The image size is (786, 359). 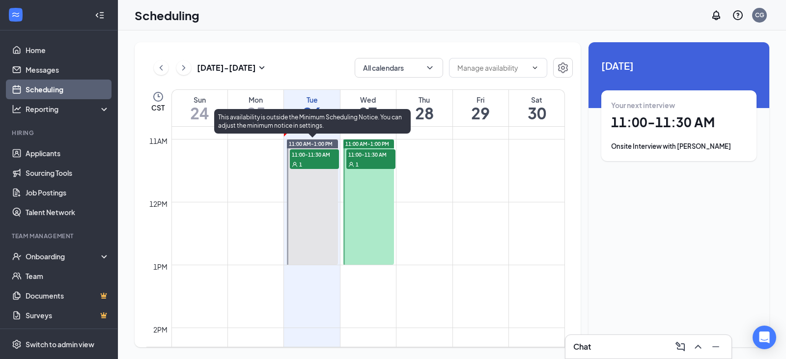 What do you see at coordinates (67, 70) in the screenshot?
I see `a: Messages` at bounding box center [67, 70].